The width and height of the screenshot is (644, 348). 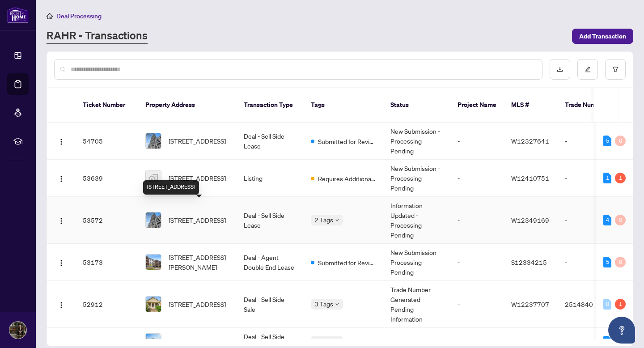 I want to click on span: W12237707, so click(x=530, y=304).